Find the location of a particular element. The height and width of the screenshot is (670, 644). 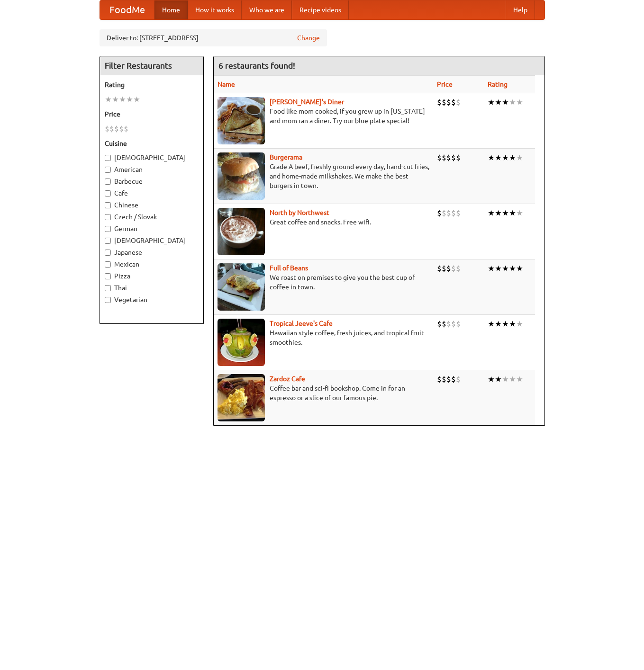

img: burgerama.jpg is located at coordinates (241, 176).